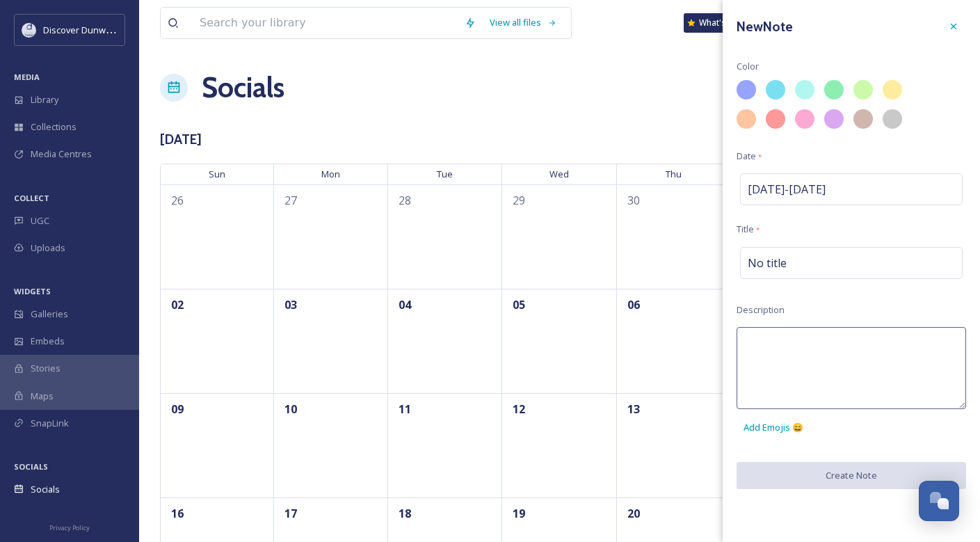  What do you see at coordinates (519, 305) in the screenshot?
I see `span: 05` at bounding box center [519, 305].